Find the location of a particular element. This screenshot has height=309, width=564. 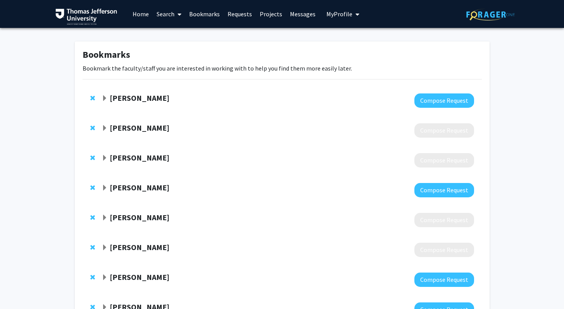

a: Home is located at coordinates (141, 14).